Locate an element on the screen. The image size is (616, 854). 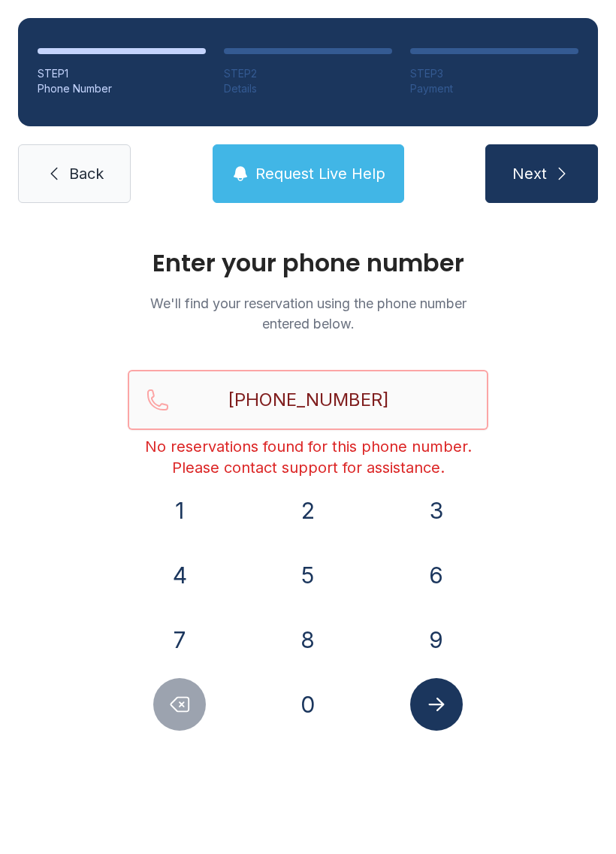
p: We'll find your reservation using the phone number entered below. is located at coordinates (308, 313).